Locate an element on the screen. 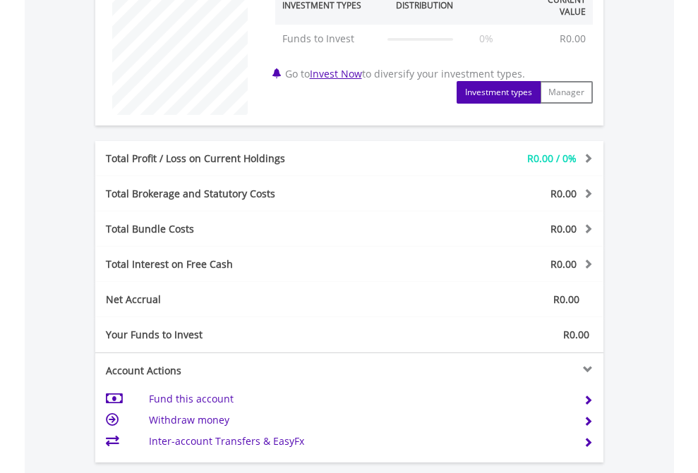 Image resolution: width=698 pixels, height=473 pixels. div: Your Funds to Invest is located at coordinates (222, 335).